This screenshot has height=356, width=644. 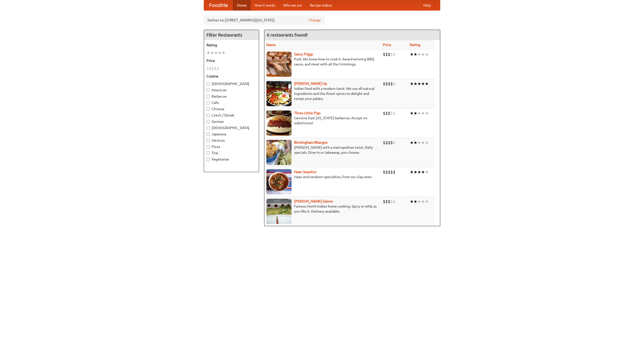 I want to click on a: Recipe videos, so click(x=321, y=5).